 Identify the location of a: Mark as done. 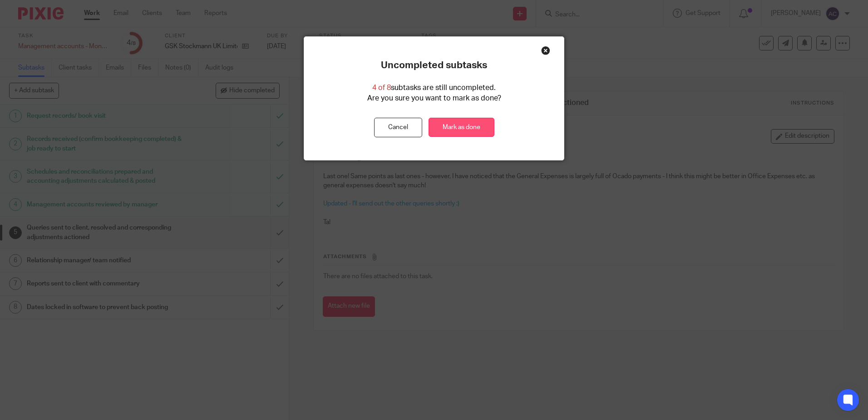
(461, 127).